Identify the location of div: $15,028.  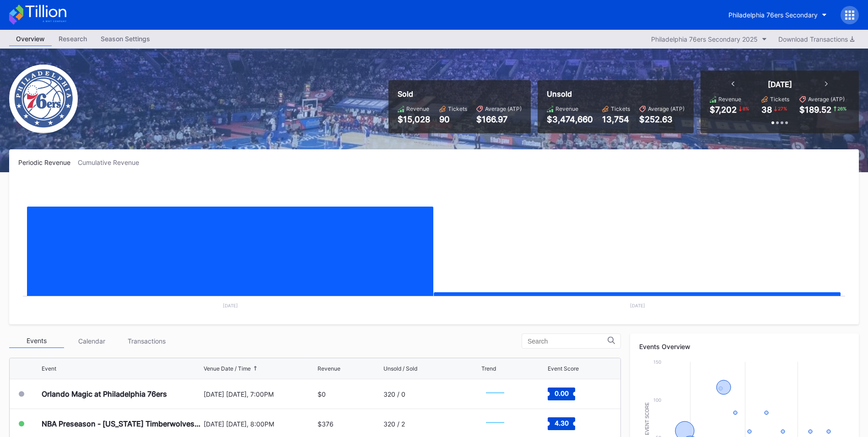
(413, 119).